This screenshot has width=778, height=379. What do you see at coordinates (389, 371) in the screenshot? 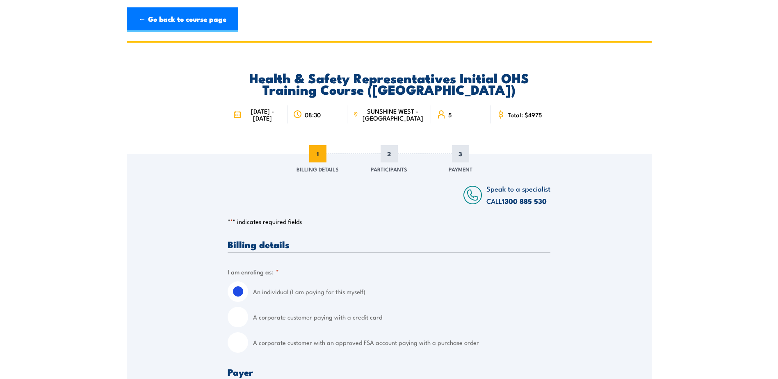
I see `h3: Payer` at bounding box center [389, 371].